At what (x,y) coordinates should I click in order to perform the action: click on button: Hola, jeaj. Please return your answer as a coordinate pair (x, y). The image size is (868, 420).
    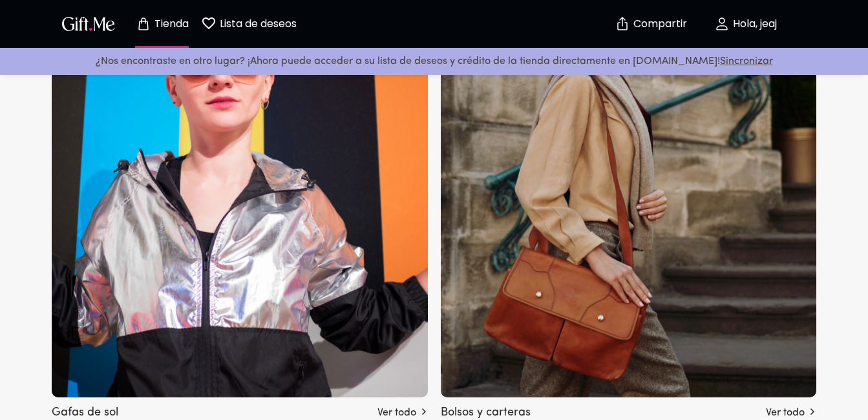
    Looking at the image, I should click on (746, 24).